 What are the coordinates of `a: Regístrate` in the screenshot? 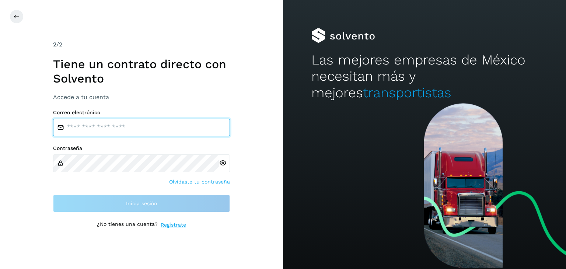 It's located at (173, 225).